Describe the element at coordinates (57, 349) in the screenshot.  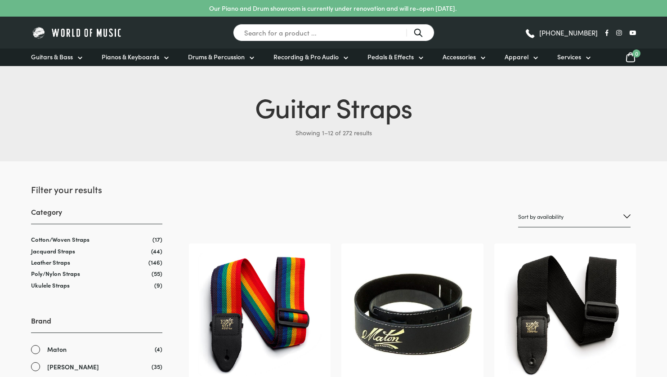
I see `span: Maton` at that location.